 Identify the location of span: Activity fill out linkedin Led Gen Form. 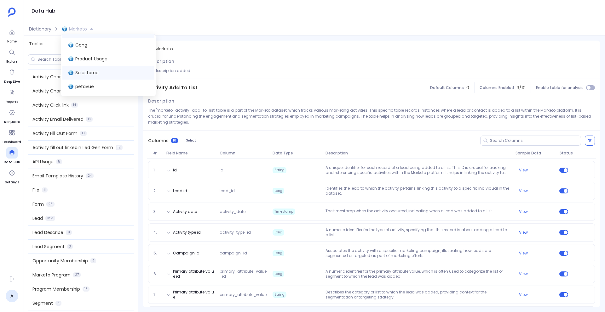
(73, 148).